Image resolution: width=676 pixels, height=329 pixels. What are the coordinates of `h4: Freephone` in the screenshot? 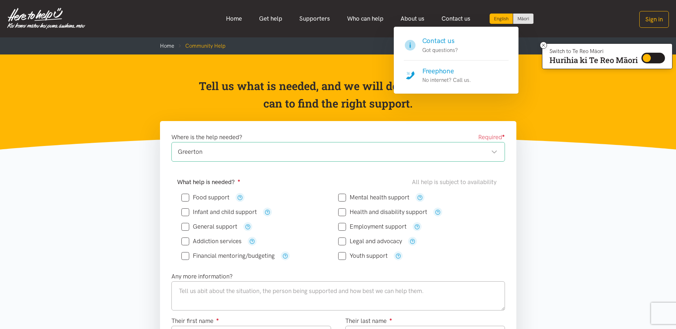 It's located at (447, 71).